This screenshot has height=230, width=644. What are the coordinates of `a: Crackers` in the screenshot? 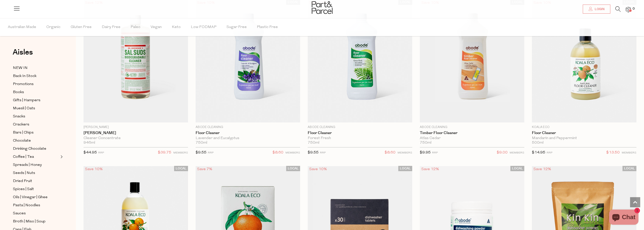 It's located at (36, 124).